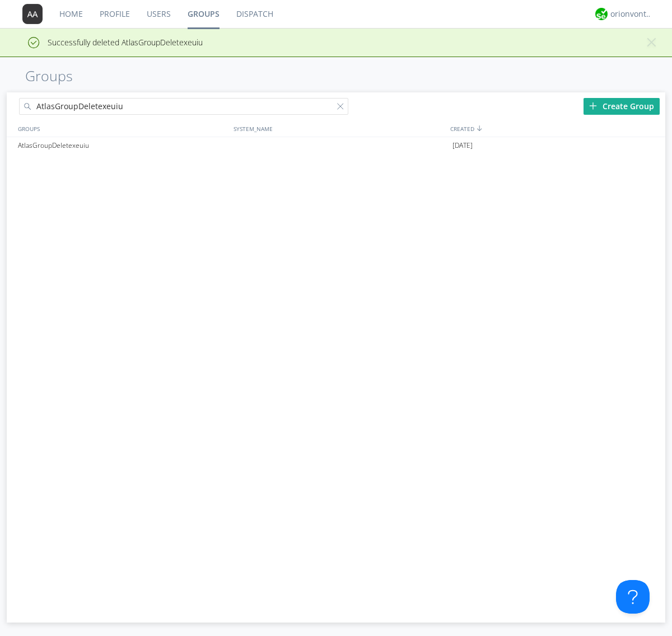 This screenshot has width=672, height=636. Describe the element at coordinates (631, 14) in the screenshot. I see `div: orionvontas+atlas+automation+org2` at that location.